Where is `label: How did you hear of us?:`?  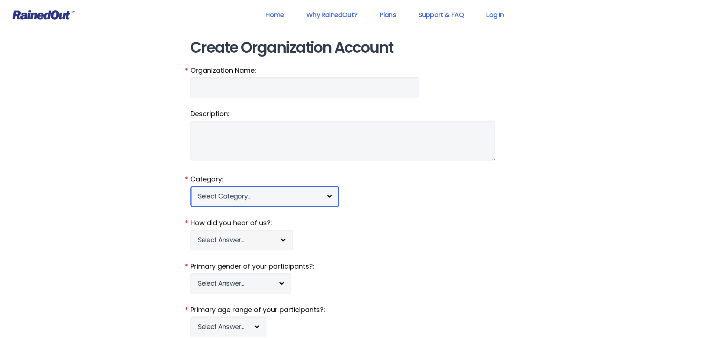
label: How did you hear of us?: is located at coordinates (354, 223).